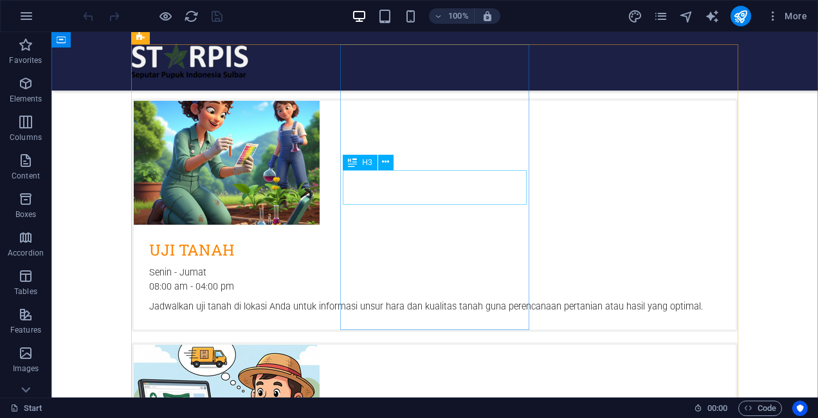  I want to click on button: pages, so click(661, 16).